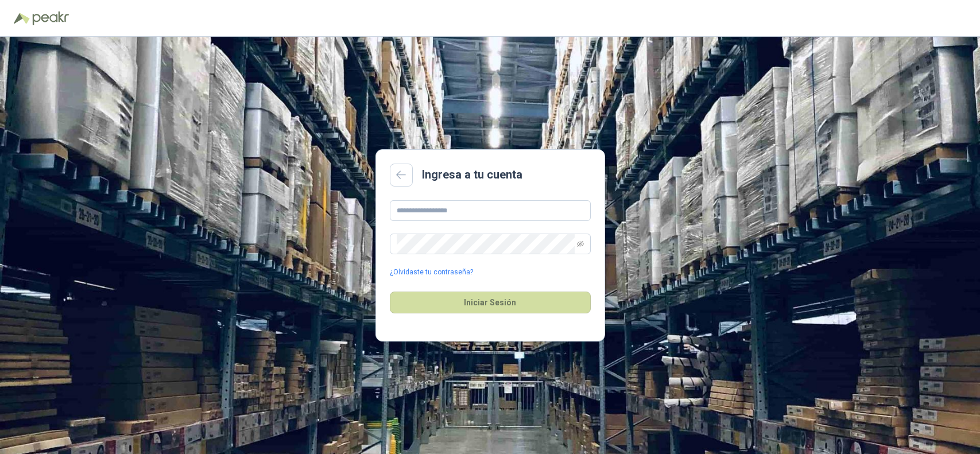  I want to click on button: Iniciar Sesión, so click(490, 302).